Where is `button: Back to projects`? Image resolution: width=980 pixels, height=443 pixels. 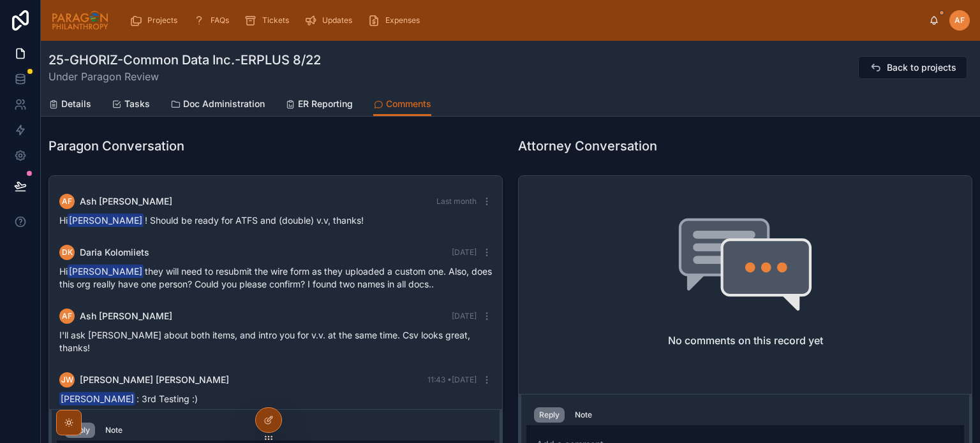 button: Back to projects is located at coordinates (913, 67).